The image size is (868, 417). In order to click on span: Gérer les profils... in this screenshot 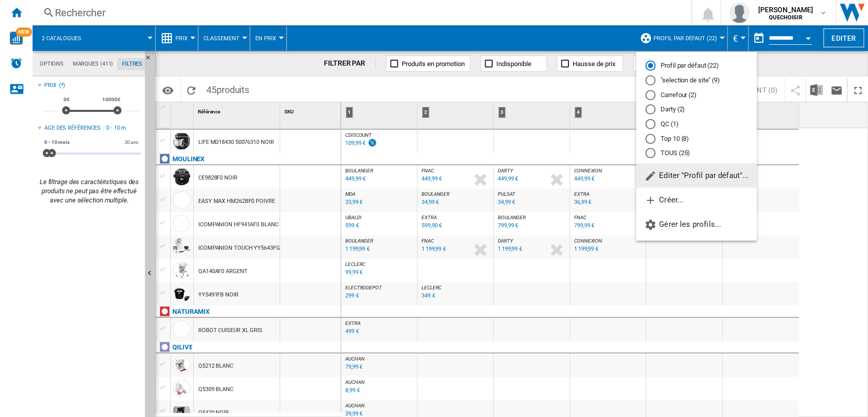, I will do `click(682, 224)`.